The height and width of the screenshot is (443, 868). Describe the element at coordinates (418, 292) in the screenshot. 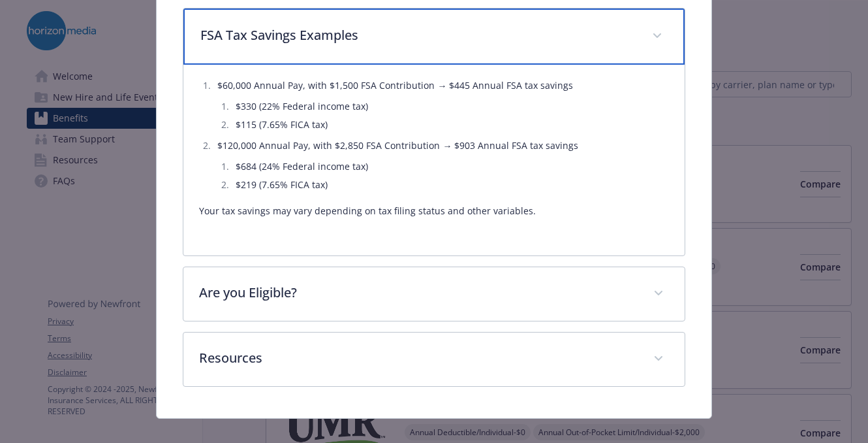

I see `p: Are you Eligible?` at that location.